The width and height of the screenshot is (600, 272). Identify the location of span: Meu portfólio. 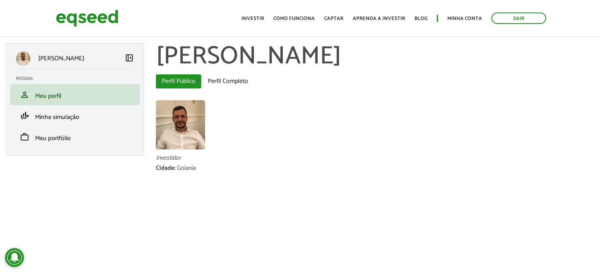
(53, 138).